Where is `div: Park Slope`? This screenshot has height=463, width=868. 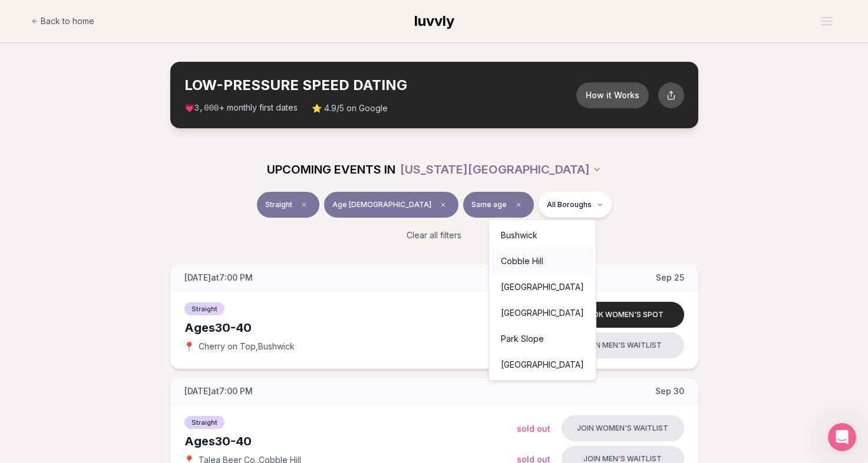 div: Park Slope is located at coordinates (542, 339).